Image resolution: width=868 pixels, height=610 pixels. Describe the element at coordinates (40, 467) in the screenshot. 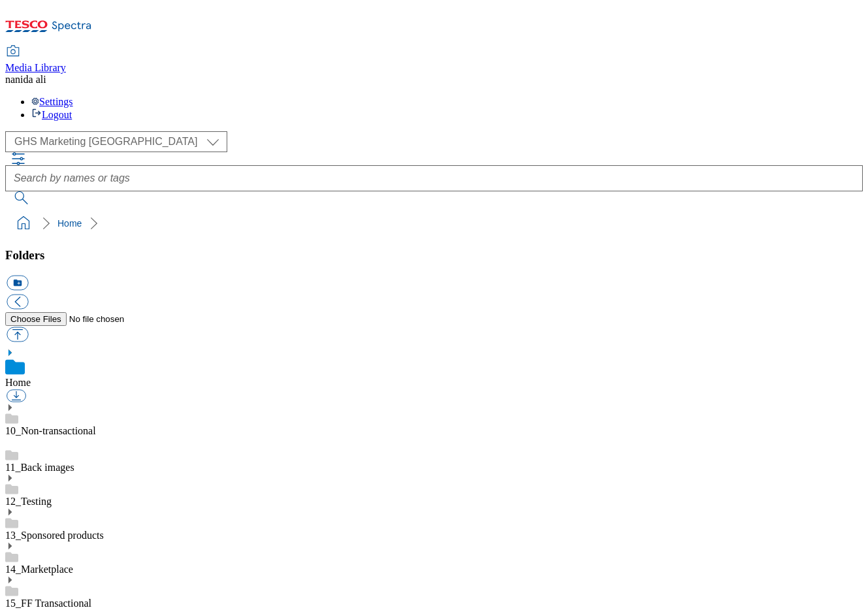

I see `a: 11_Back images` at that location.